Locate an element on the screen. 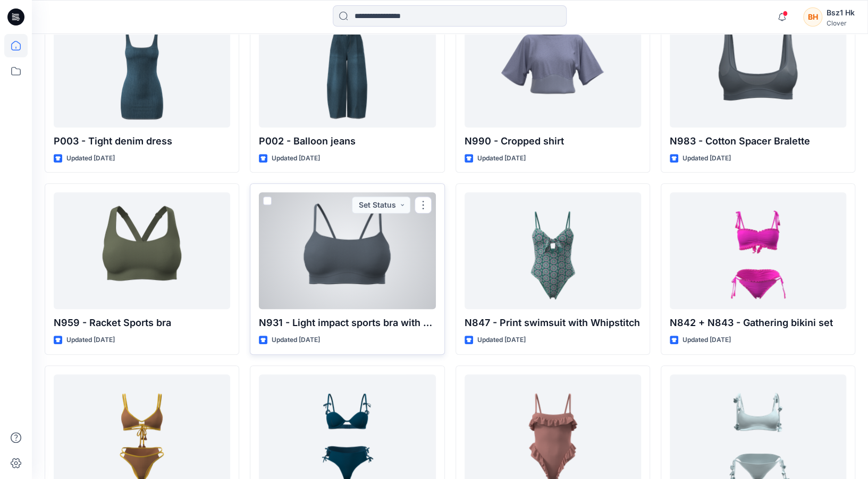 The width and height of the screenshot is (868, 479). div: Clover is located at coordinates (840, 23).